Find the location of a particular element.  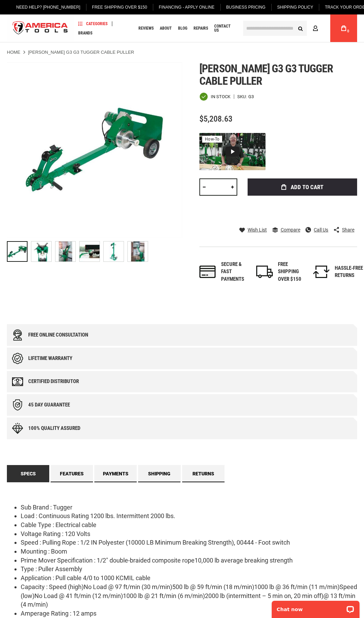

span: $5,208.63 is located at coordinates (216, 119).